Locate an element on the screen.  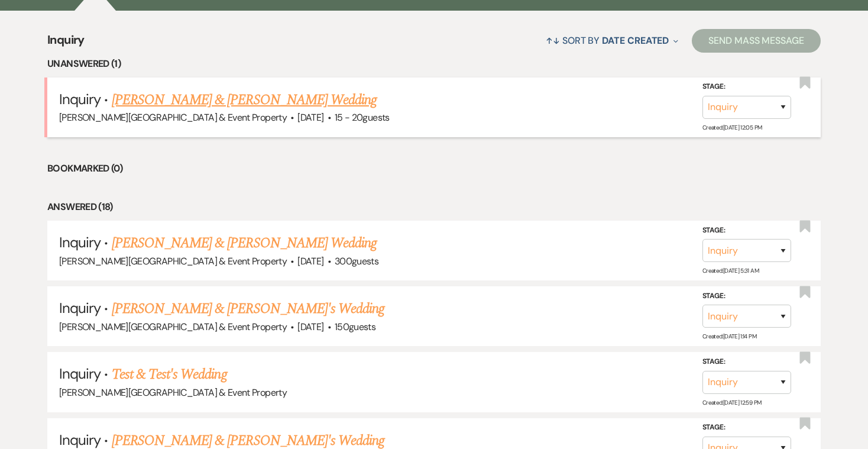
button: Send Mass Message is located at coordinates (756, 41).